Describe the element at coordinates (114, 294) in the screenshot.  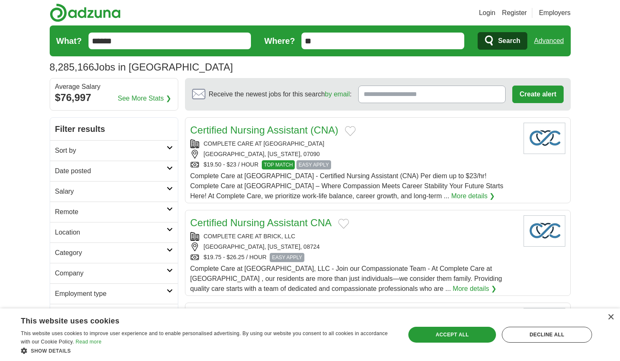
I see `a: Employment type` at that location.